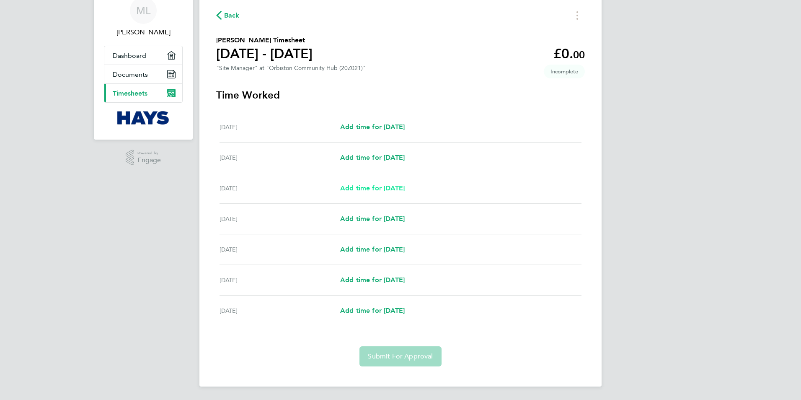 This screenshot has height=400, width=801. Describe the element at coordinates (291, 68) in the screenshot. I see `div: "Site Manager" at "Orbiston Community Hub (20Z021)"` at that location.